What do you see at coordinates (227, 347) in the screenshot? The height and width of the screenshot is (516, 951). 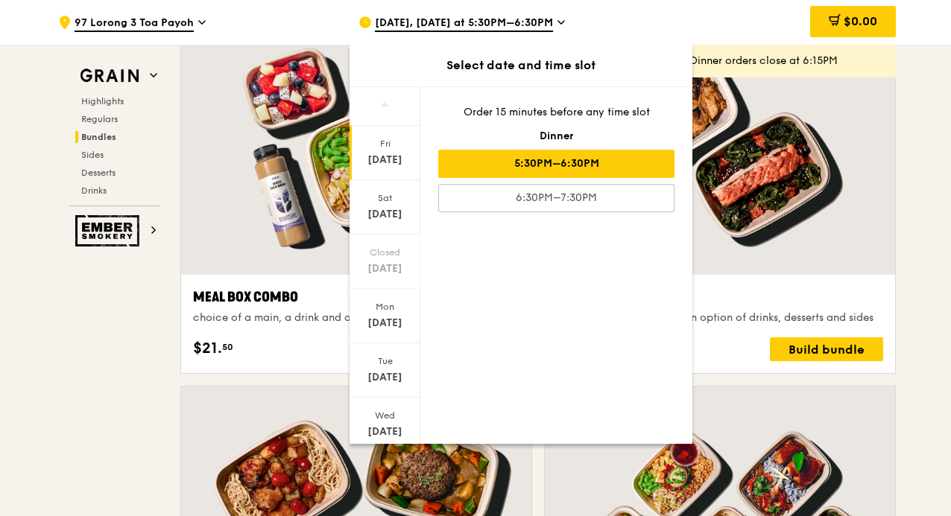 I see `span: 50` at bounding box center [227, 347].